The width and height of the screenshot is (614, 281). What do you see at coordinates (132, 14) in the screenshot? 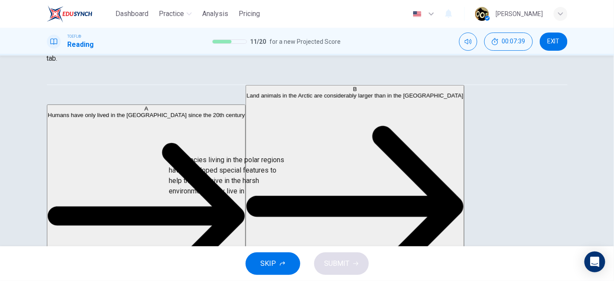
I see `a: Dashboard` at bounding box center [132, 14].